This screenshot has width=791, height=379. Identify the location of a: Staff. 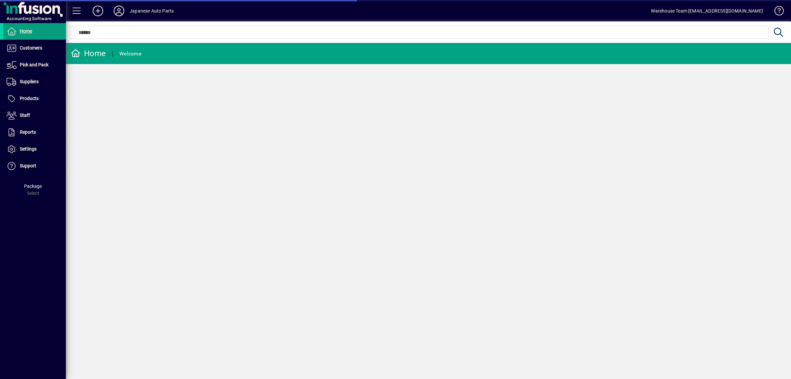
(35, 115).